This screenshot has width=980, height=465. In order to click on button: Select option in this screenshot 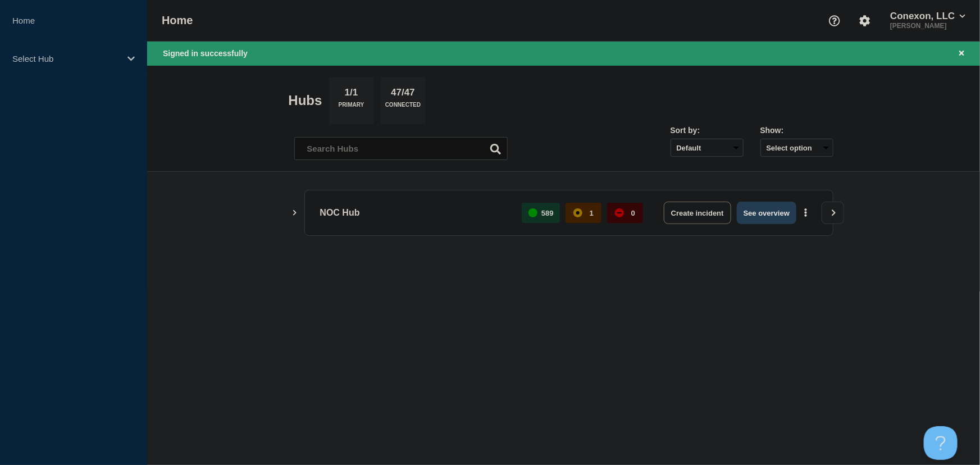, I will do `click(797, 148)`.